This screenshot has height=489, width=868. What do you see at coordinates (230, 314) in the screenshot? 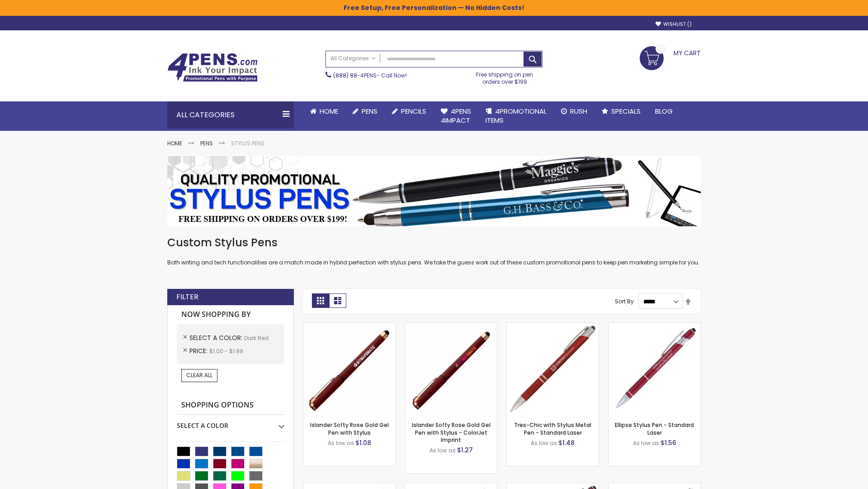
I see `strong: Now Shopping by` at bounding box center [230, 314].